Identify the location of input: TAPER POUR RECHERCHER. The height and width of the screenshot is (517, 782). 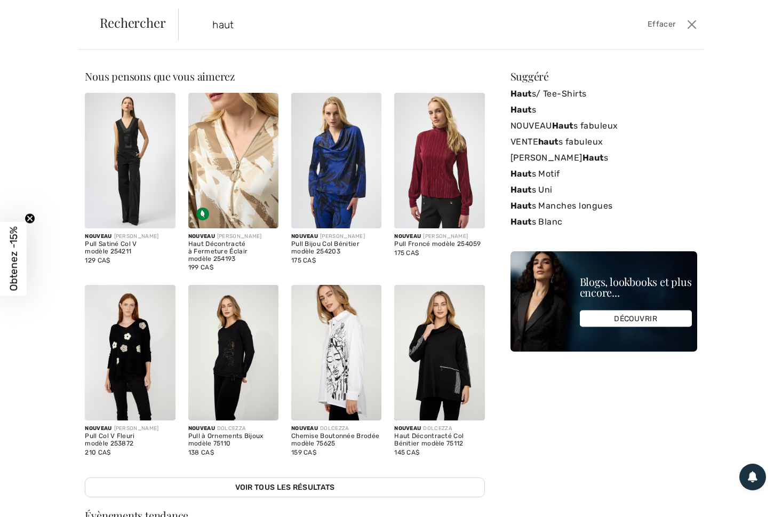
(384, 25).